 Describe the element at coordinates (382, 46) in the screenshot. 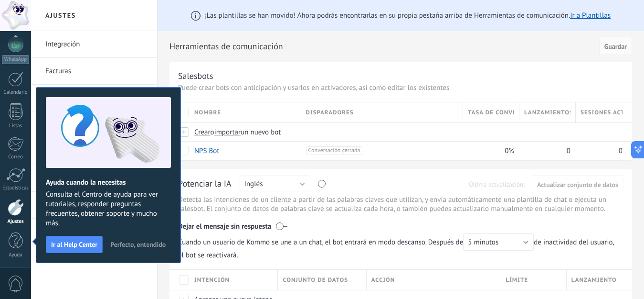

I see `h2: Herramientas de comunicación` at that location.